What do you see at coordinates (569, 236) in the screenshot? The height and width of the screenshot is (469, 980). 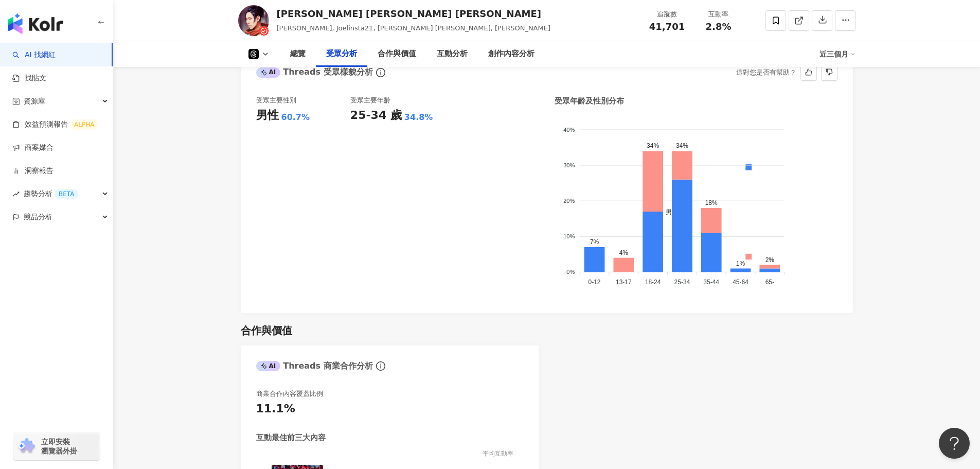 I see `tspan: 10%` at bounding box center [569, 236].